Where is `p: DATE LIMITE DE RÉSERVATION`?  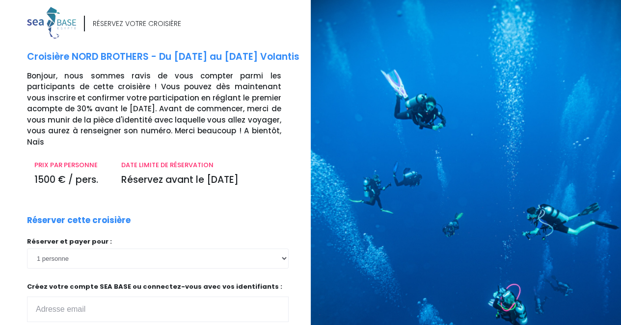
p: DATE LIMITE DE RÉSERVATION is located at coordinates (201, 165).